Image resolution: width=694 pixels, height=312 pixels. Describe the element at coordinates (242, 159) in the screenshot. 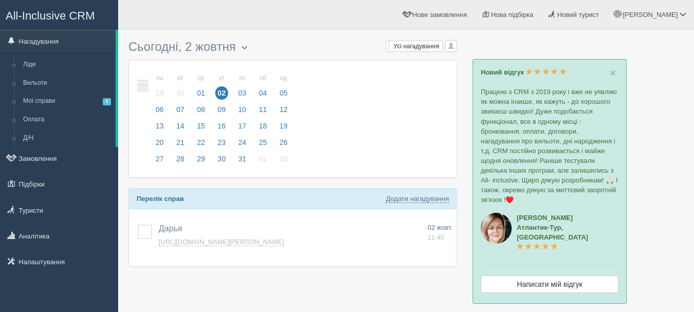

I see `span: 31` at that location.